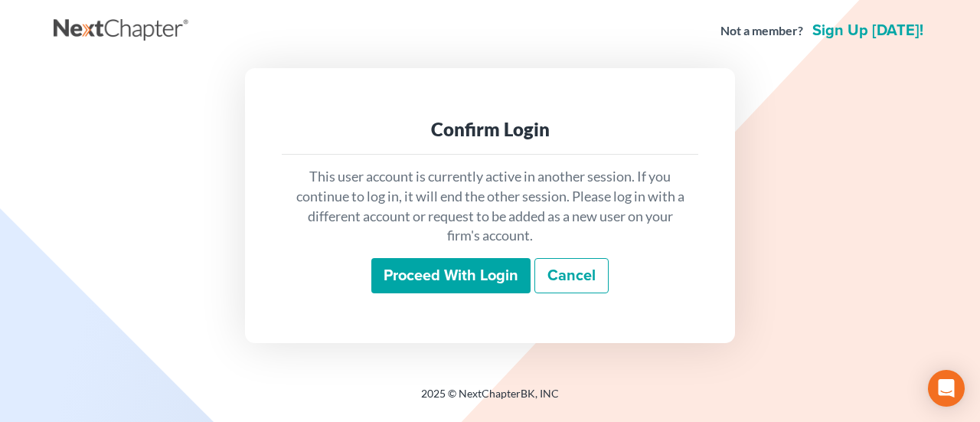  Describe the element at coordinates (762, 30) in the screenshot. I see `strong: Not a member?` at that location.